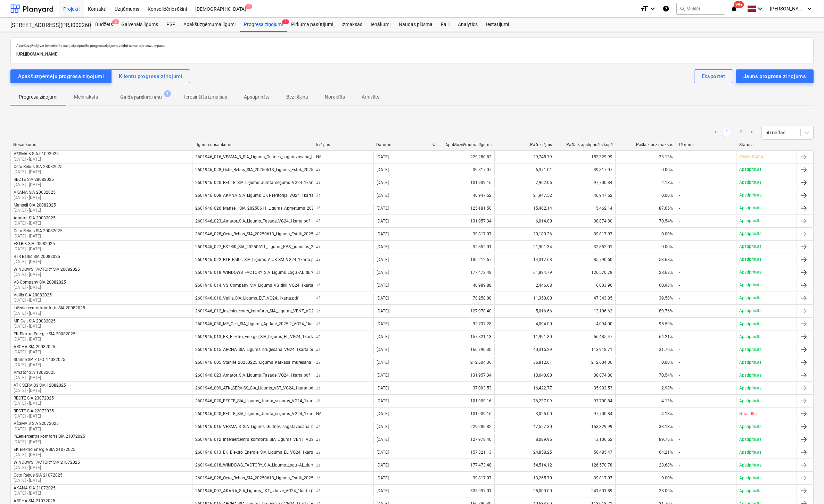  I want to click on div: 2601946_026_Mansell_SIA_20250611_Ligums_Apmetums_2025-2_VG24_1karta.pdf, so click(274, 209).